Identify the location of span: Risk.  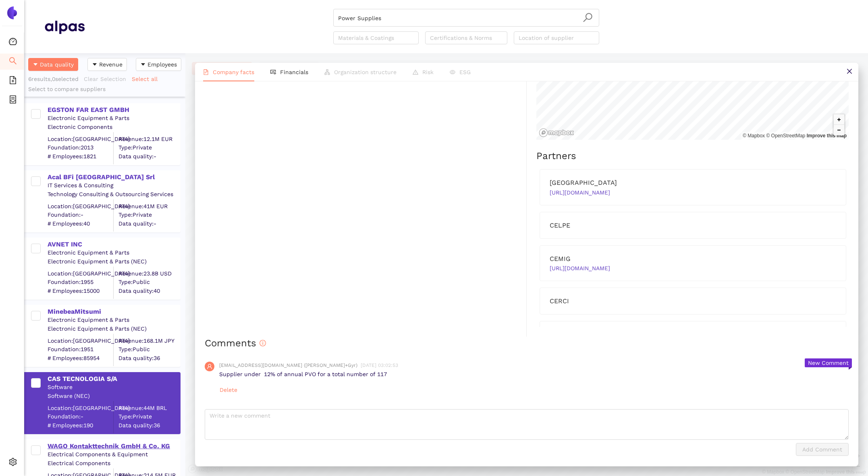
(428, 72).